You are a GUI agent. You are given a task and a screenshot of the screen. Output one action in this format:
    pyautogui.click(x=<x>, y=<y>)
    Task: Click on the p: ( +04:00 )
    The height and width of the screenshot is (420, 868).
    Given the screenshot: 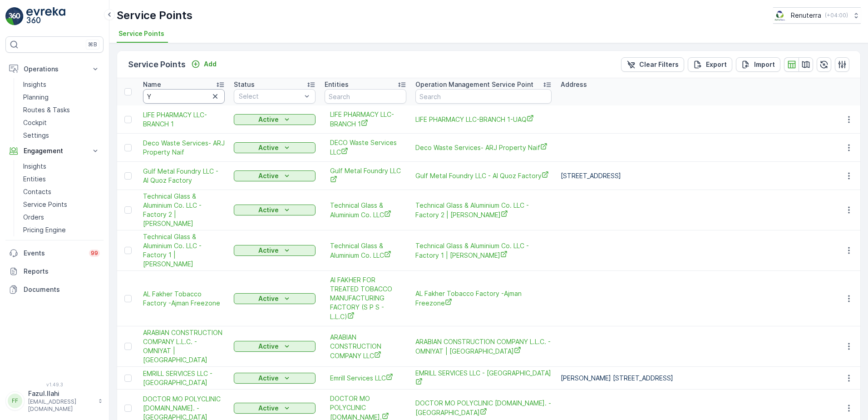 What is the action you would take?
    pyautogui.click(x=837, y=15)
    